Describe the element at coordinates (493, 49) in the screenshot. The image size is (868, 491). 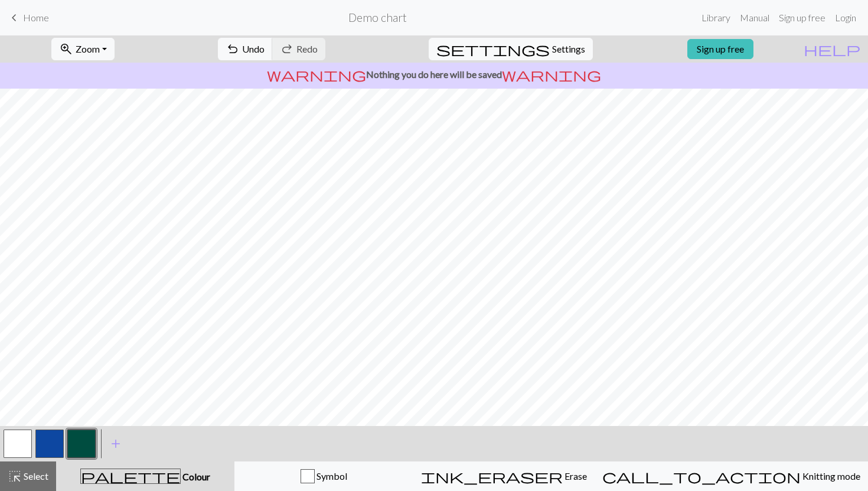
I see `i: Settings` at that location.